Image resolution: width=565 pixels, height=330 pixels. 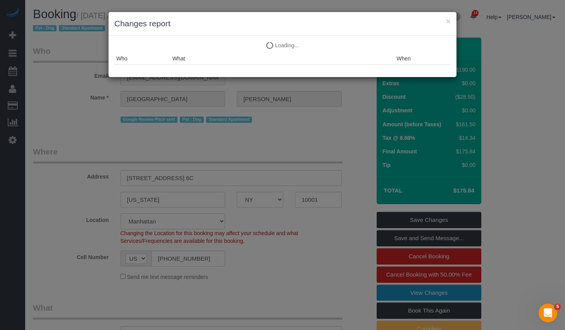 I want to click on p: Loading..., so click(x=283, y=45).